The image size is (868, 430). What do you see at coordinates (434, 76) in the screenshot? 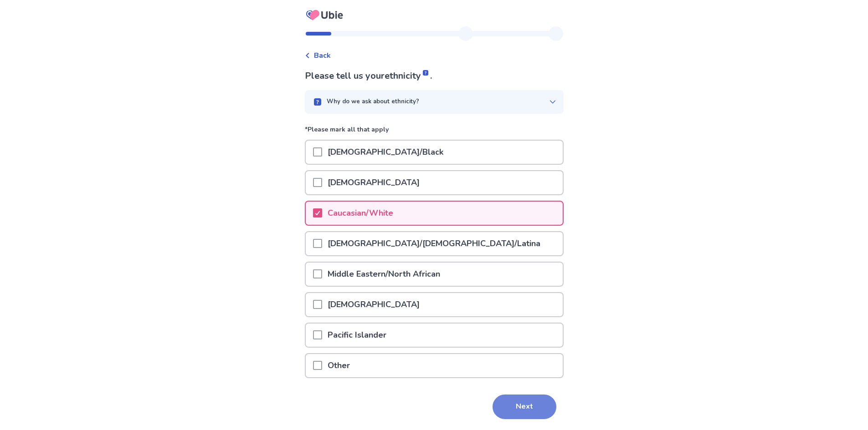
I see `p: Please tell us your .` at bounding box center [434, 76].